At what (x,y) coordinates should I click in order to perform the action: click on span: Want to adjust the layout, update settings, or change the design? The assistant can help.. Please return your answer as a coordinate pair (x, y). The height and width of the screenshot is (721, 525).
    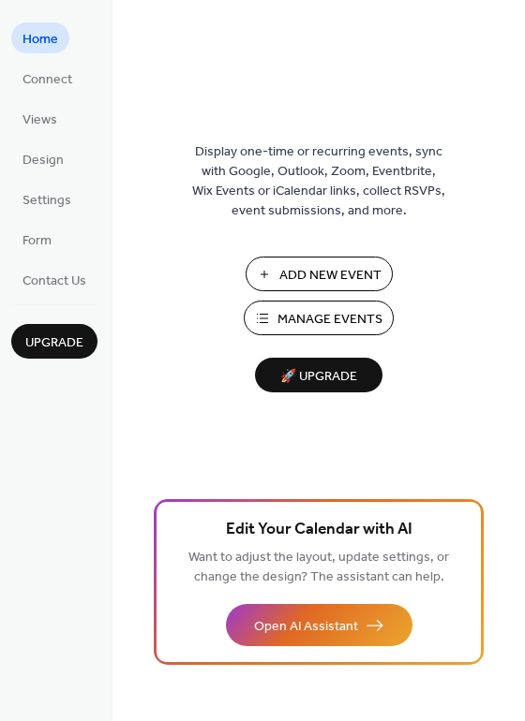
    Looking at the image, I should click on (319, 568).